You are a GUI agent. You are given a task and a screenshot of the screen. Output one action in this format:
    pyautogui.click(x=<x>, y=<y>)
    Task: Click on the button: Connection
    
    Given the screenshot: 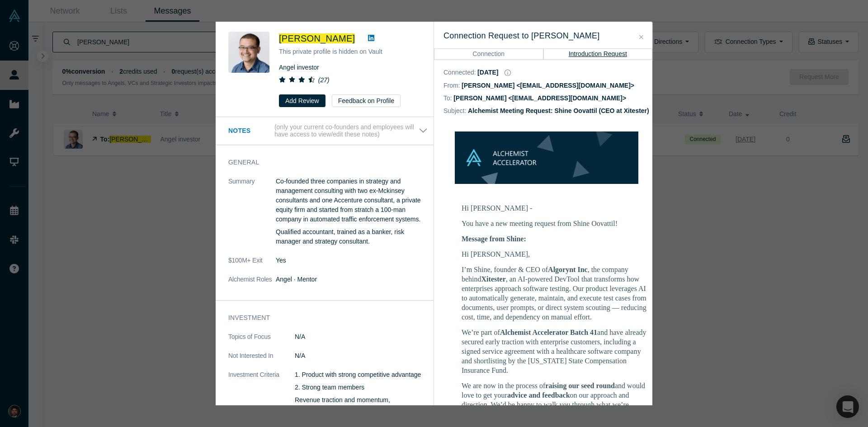 What is the action you would take?
    pyautogui.click(x=489, y=54)
    